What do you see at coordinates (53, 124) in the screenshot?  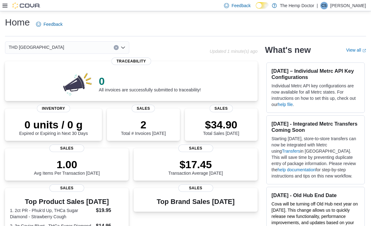 I see `p: 0 units / 0 g` at bounding box center [53, 124].